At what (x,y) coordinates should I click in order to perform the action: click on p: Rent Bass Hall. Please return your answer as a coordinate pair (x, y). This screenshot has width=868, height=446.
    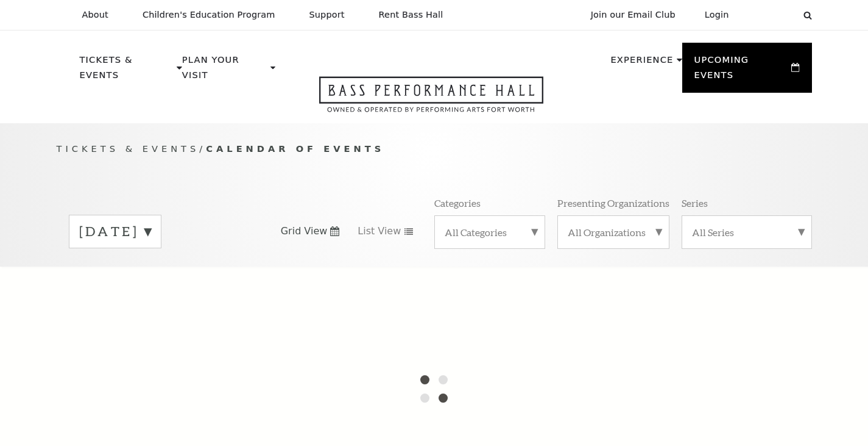
    Looking at the image, I should click on (412, 15).